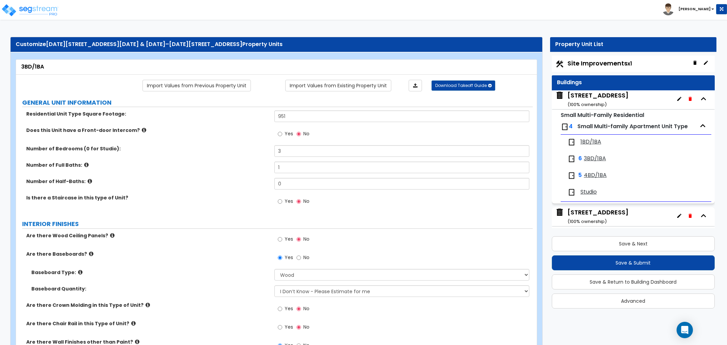 The height and width of the screenshot is (345, 727). What do you see at coordinates (148, 114) in the screenshot?
I see `label: Residential Unit Type Square Footage:` at bounding box center [148, 114].